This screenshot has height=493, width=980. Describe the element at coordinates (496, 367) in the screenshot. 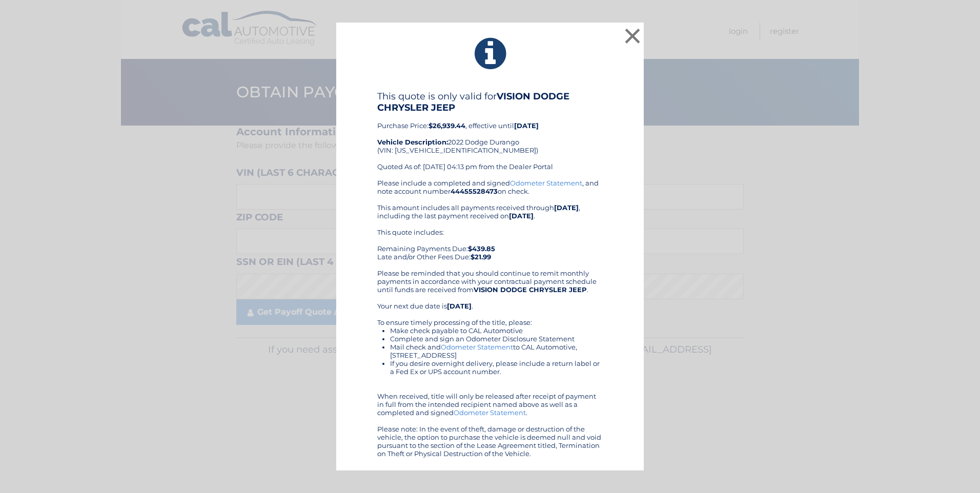

I see `li: If you desire overnight delivery, please include a return label or a Fed Ex or UPS account number.` at that location.